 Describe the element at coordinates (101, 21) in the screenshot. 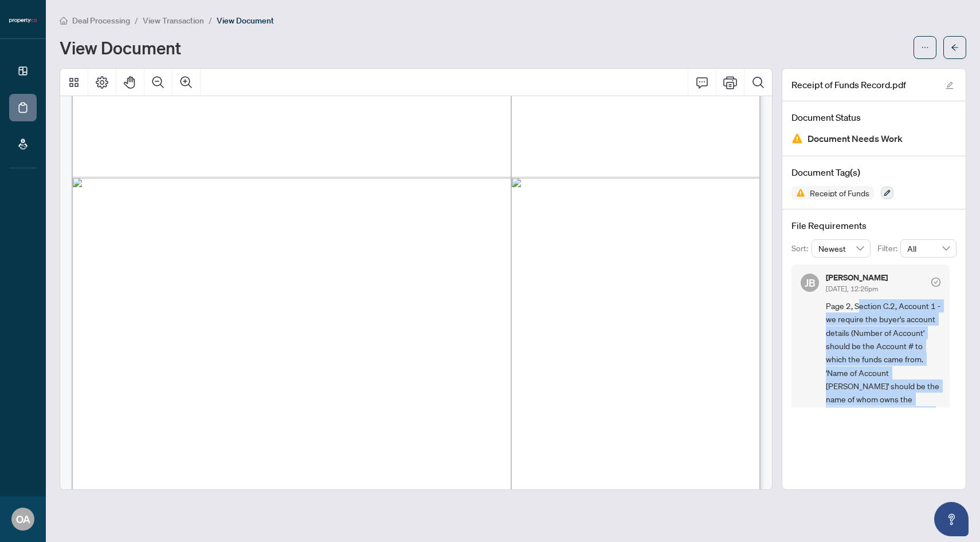

I see `span: Deal Processing` at that location.